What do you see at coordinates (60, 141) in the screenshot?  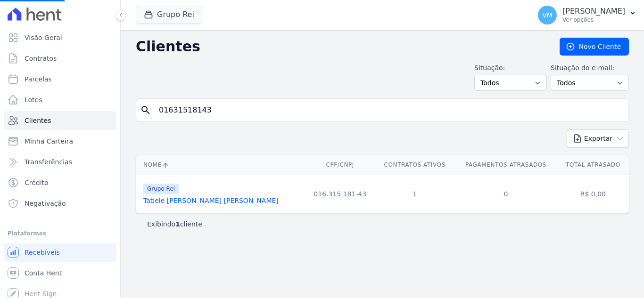 I see `a: Minha Carteira` at bounding box center [60, 141].